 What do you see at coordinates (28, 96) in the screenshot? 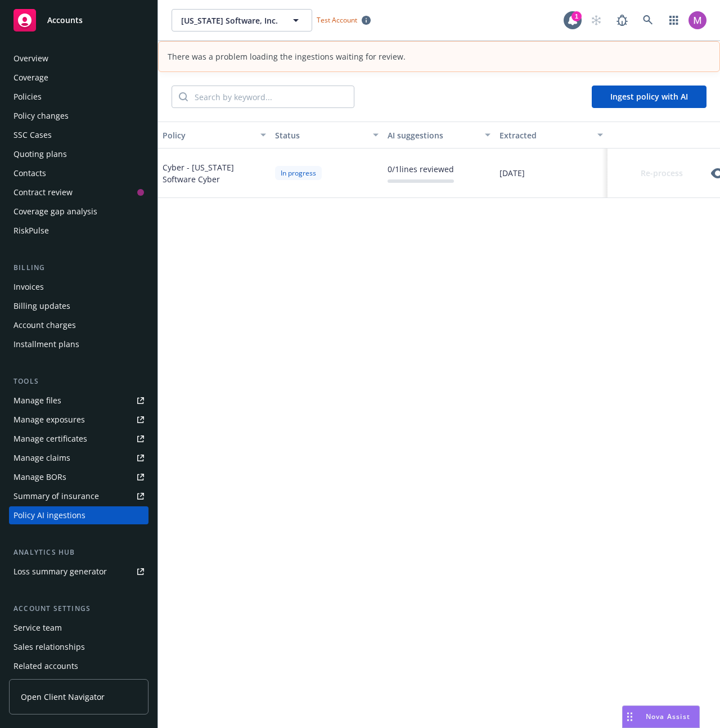
I see `div: Policies` at bounding box center [28, 96].